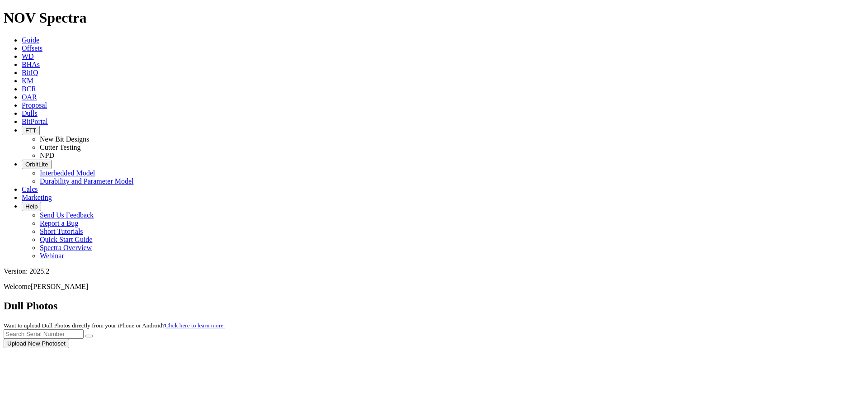 The height and width of the screenshot is (412, 868). I want to click on p: Welcome, so click(434, 287).